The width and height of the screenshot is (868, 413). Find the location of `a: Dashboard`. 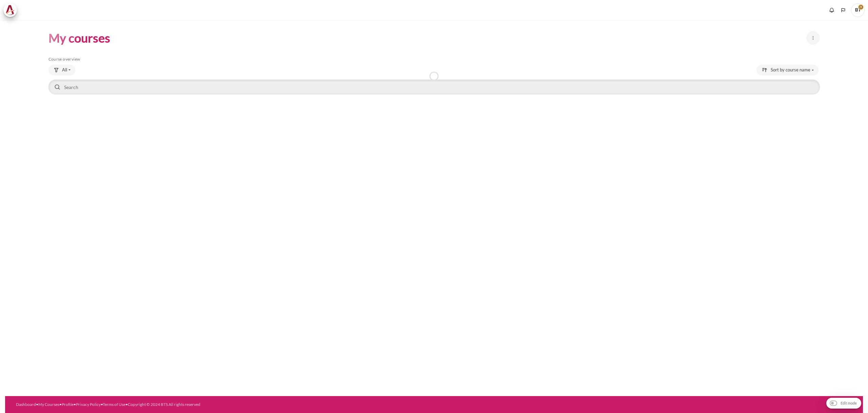

a: Dashboard is located at coordinates (26, 405).